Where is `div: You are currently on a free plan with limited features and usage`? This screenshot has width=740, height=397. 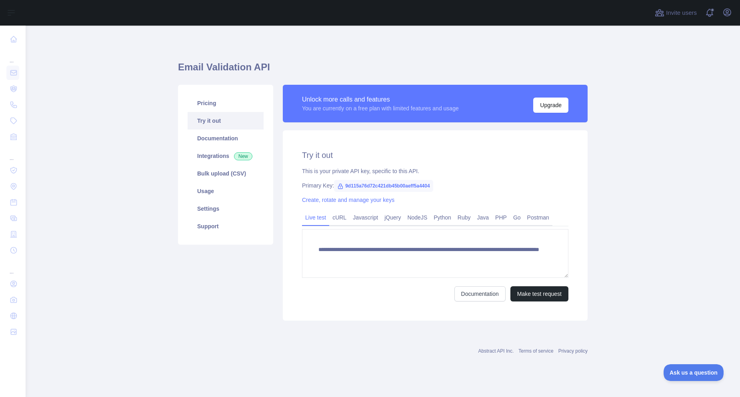 div: You are currently on a free plan with limited features and usage is located at coordinates (380, 108).